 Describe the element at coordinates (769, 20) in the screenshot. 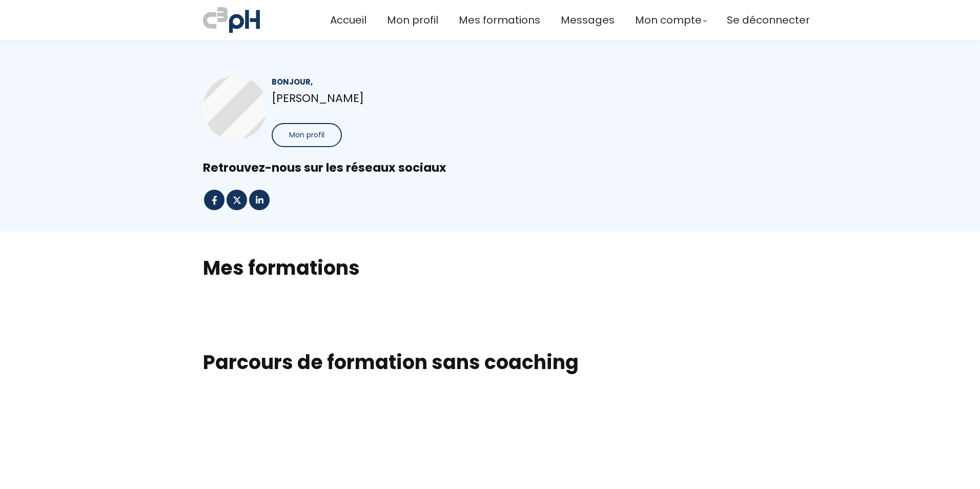

I see `span: Se déconnecter` at that location.